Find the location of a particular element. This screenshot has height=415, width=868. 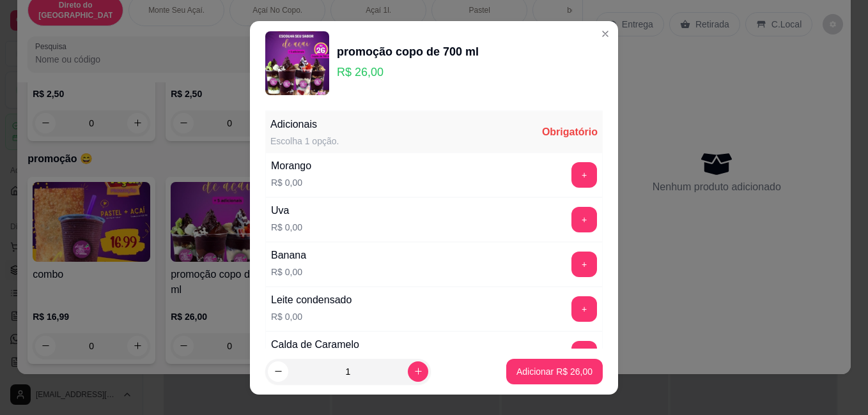

img: product-image is located at coordinates (297, 63).